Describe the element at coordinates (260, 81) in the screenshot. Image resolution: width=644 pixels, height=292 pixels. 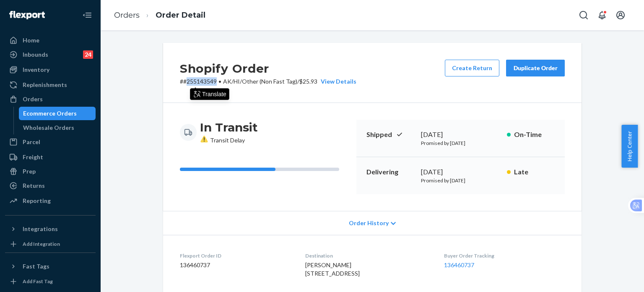
I see `span: AK/HI/Other (Non Fast Tag)` at that location.